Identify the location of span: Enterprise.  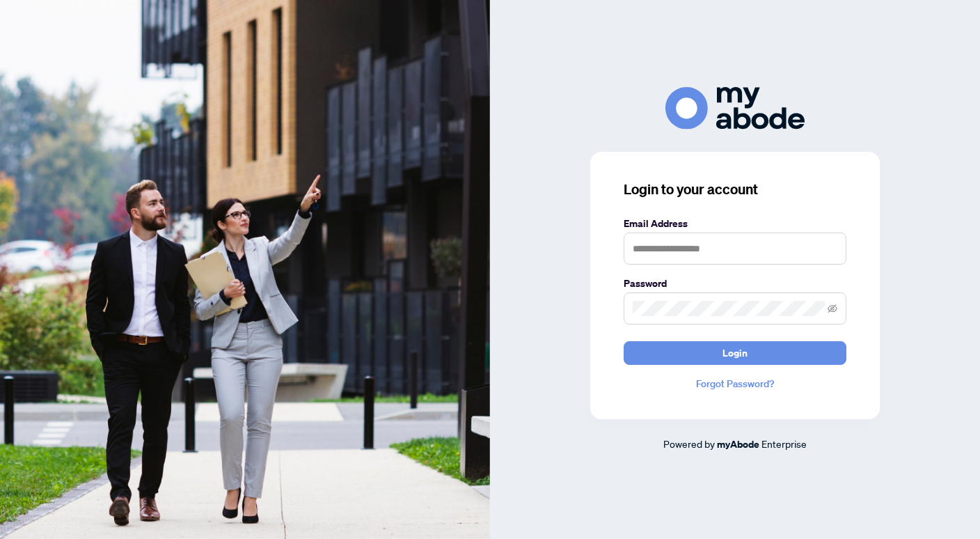
(783, 444).